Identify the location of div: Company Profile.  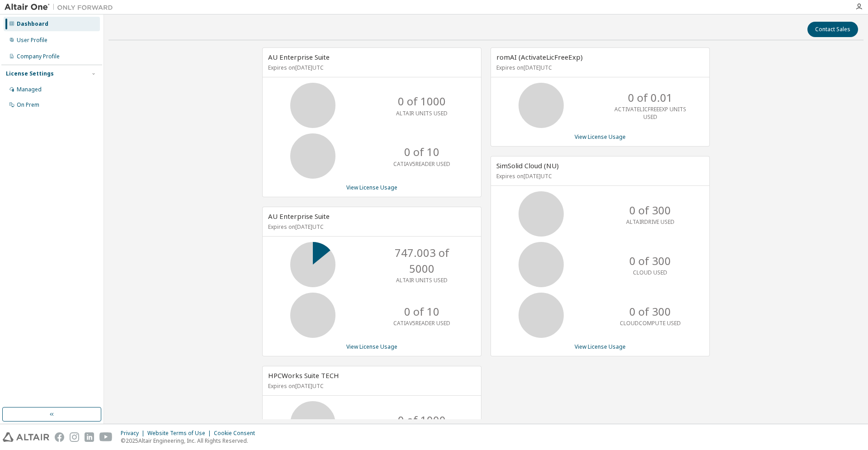
(38, 57).